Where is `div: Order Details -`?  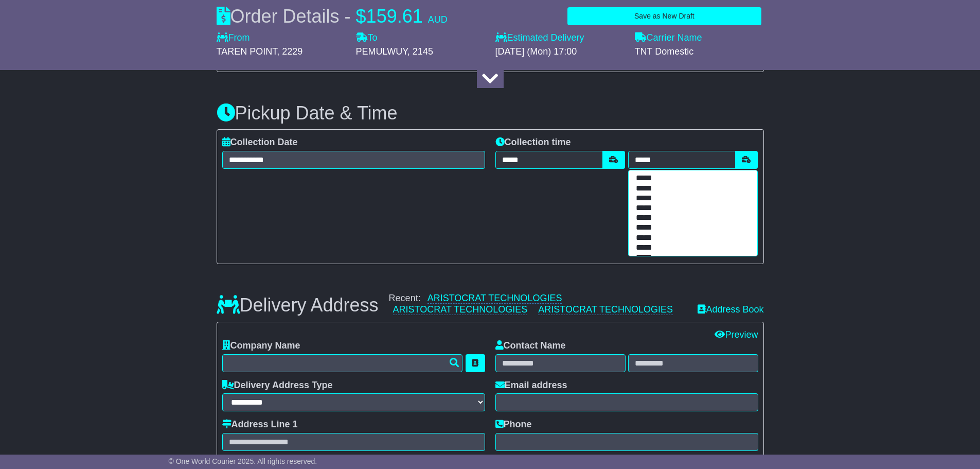 div: Order Details - is located at coordinates (332, 16).